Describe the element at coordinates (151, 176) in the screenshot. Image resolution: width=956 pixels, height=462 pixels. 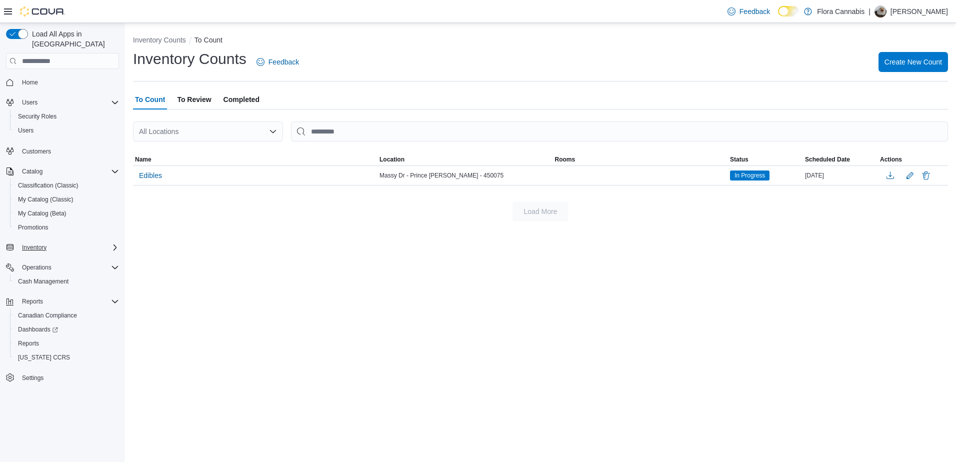
I see `button: Edibles` at that location.